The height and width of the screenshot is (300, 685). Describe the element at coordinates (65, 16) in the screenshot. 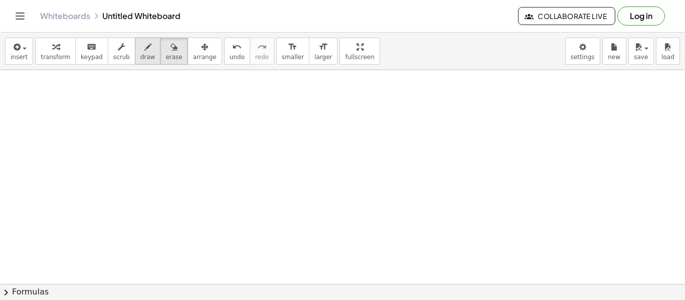

I see `a: Whiteboards` at that location.